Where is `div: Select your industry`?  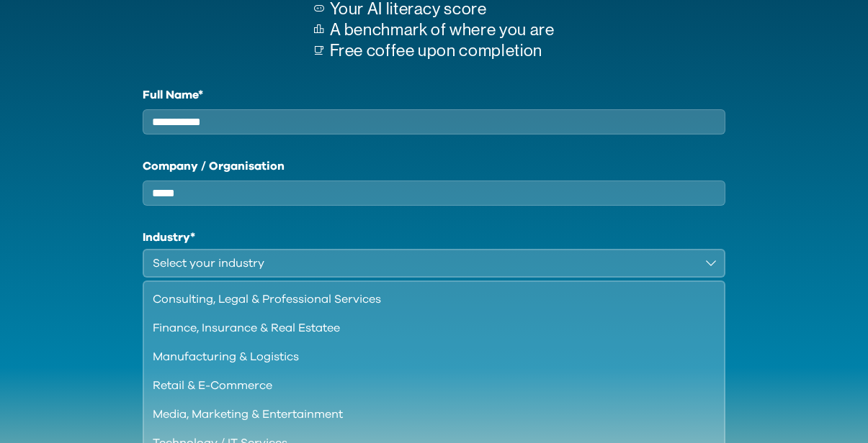 div: Select your industry is located at coordinates (424, 264).